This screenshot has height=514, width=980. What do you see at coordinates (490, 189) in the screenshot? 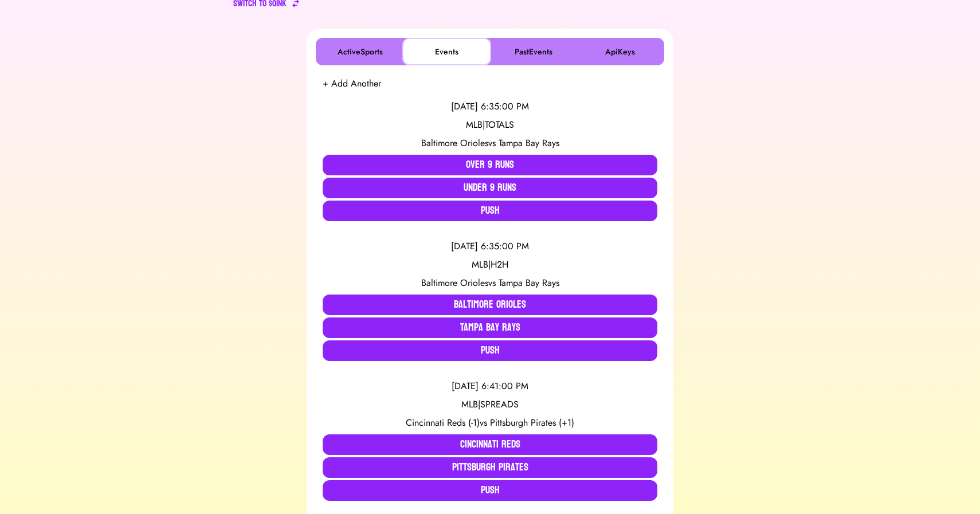
I see `button: Under 9 Runs` at bounding box center [490, 189].